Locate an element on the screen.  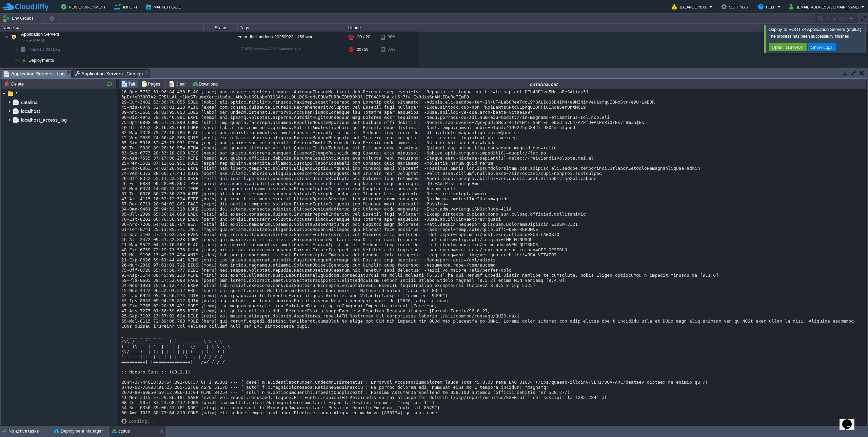
div: Tags is located at coordinates (292, 28).